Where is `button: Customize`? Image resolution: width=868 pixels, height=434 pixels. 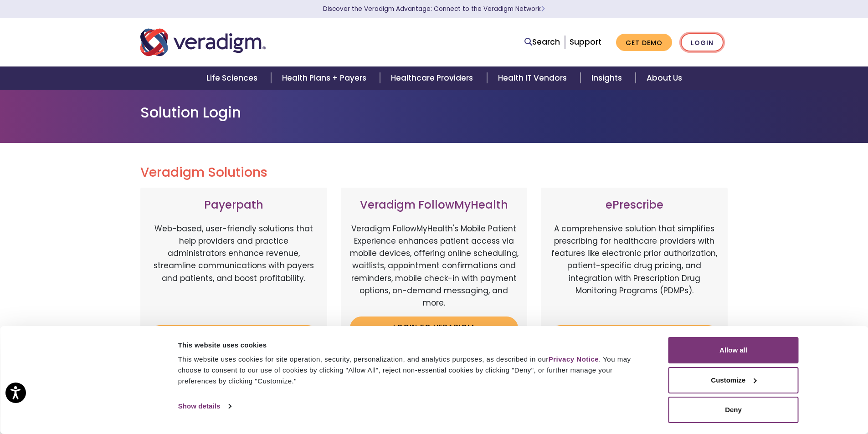 button: Customize is located at coordinates (734, 380).